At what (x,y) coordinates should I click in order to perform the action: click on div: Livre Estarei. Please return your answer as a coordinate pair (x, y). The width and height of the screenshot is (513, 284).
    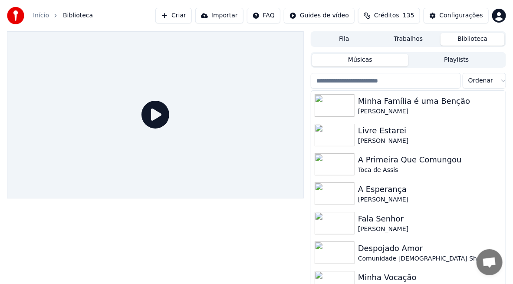
    Looking at the image, I should click on (430, 131).